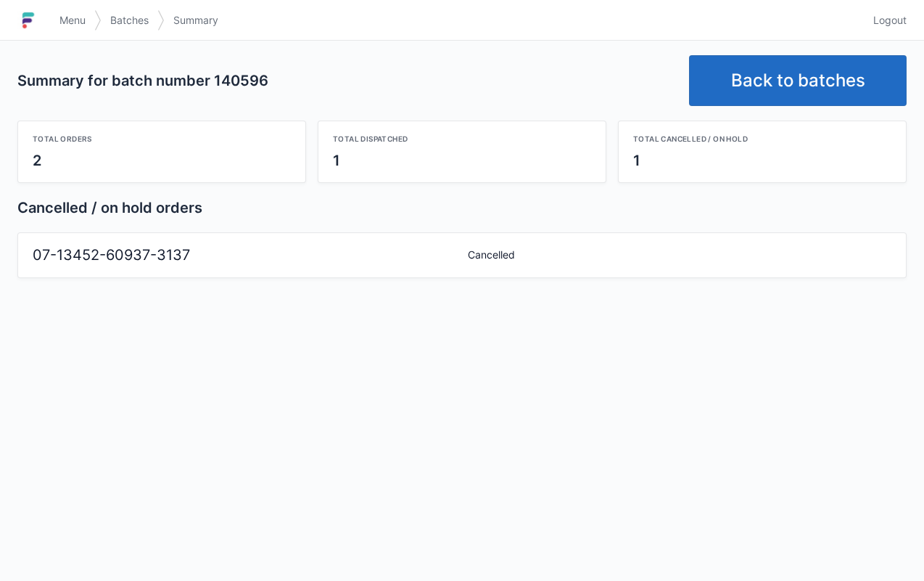 The width and height of the screenshot is (924, 581). I want to click on div: Total orders, so click(162, 139).